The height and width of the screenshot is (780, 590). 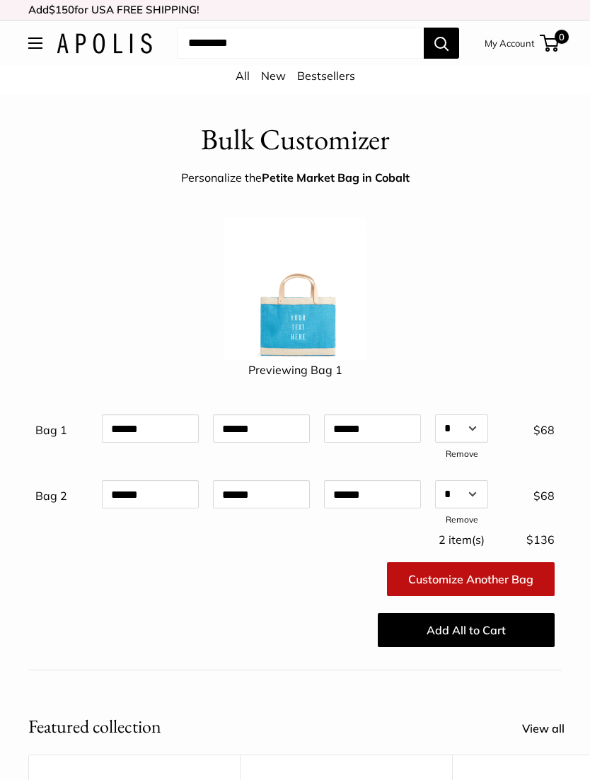 I want to click on img: Apolis, so click(x=104, y=43).